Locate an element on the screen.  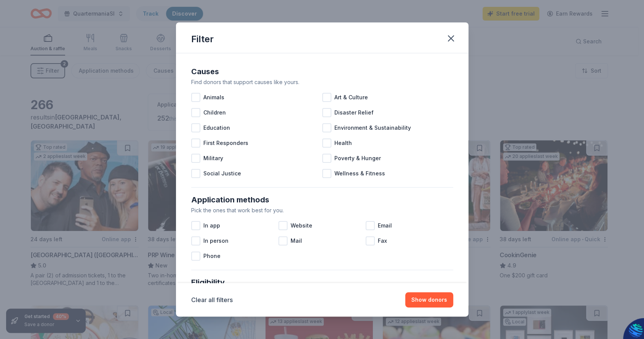
span: Email is located at coordinates (385, 226).